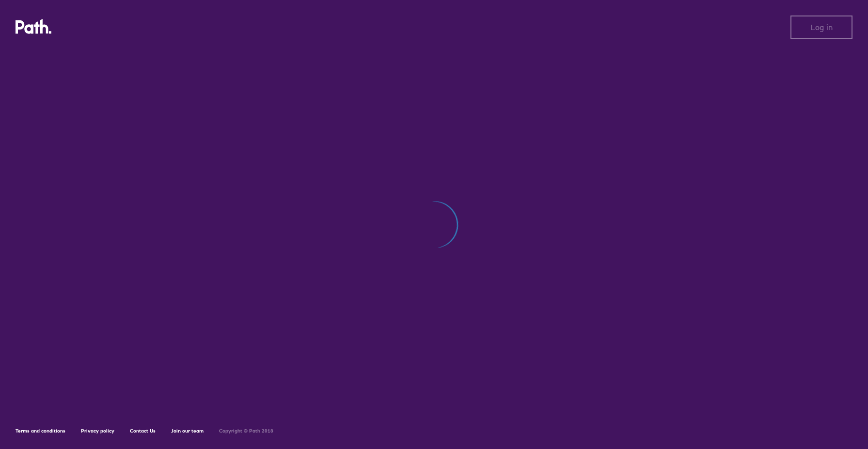 Image resolution: width=868 pixels, height=449 pixels. Describe the element at coordinates (97, 431) in the screenshot. I see `a: Privacy policy` at that location.